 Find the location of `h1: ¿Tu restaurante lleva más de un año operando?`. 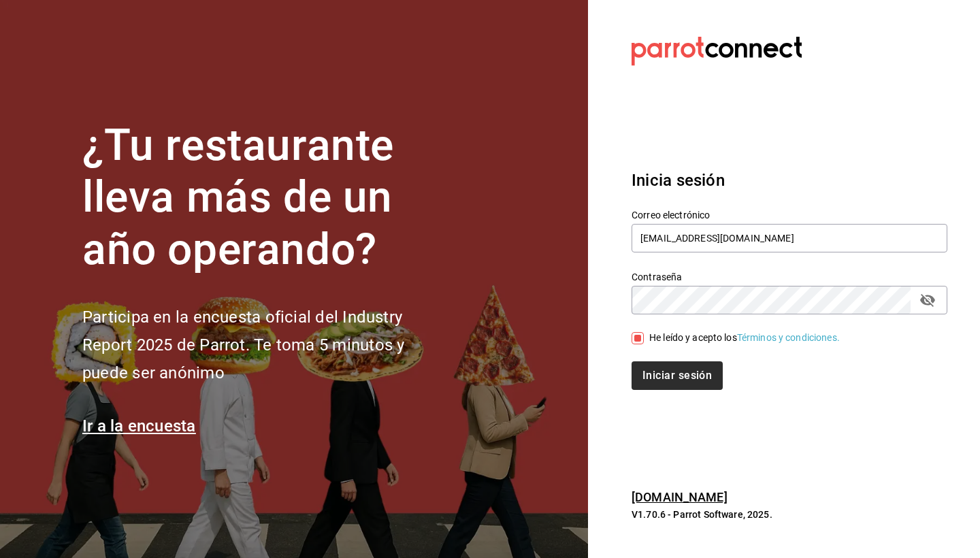

h1: ¿Tu restaurante lleva más de un año operando? is located at coordinates (266, 198).